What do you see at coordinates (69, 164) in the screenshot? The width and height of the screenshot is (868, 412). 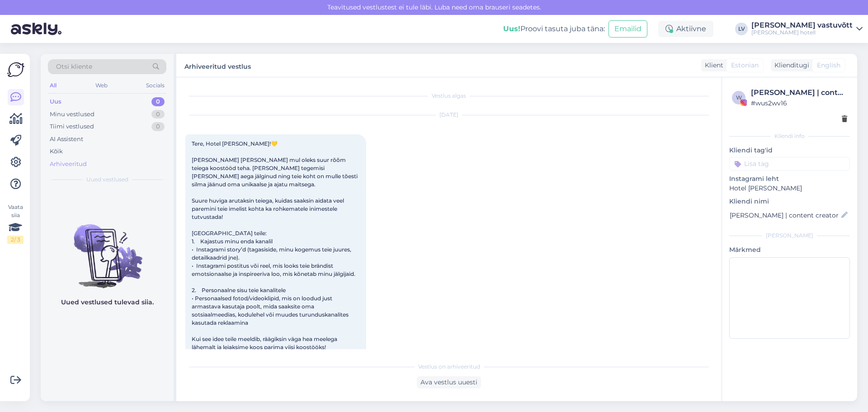 I see `div: Arhiveeritud` at bounding box center [69, 164].